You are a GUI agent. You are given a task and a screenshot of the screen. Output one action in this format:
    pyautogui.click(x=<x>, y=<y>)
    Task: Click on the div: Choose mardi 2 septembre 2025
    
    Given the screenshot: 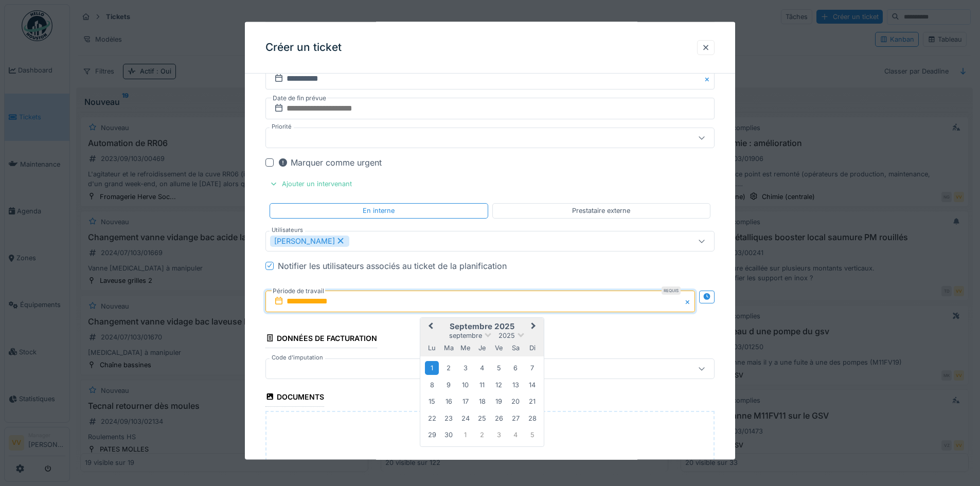 What is the action you would take?
    pyautogui.click(x=449, y=368)
    